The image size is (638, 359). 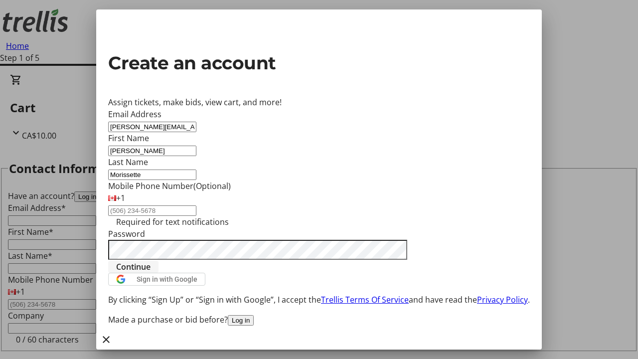 What do you see at coordinates (319, 319) in the screenshot?
I see `div: Made a purchase or bid before?` at bounding box center [319, 319].